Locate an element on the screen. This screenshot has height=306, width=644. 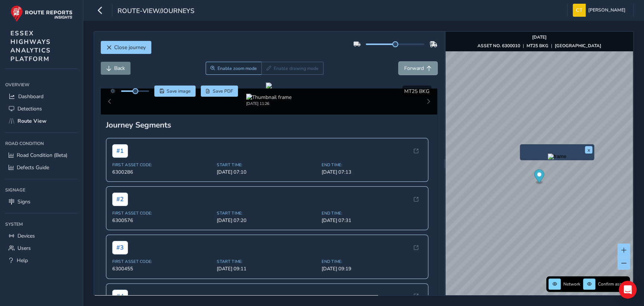
span: # 4 is located at coordinates (120, 296).